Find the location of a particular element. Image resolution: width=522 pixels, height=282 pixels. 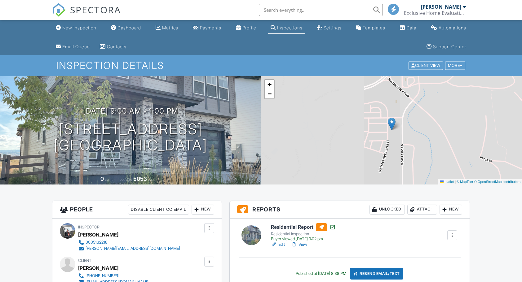

div: Settings is located at coordinates (333, 28).